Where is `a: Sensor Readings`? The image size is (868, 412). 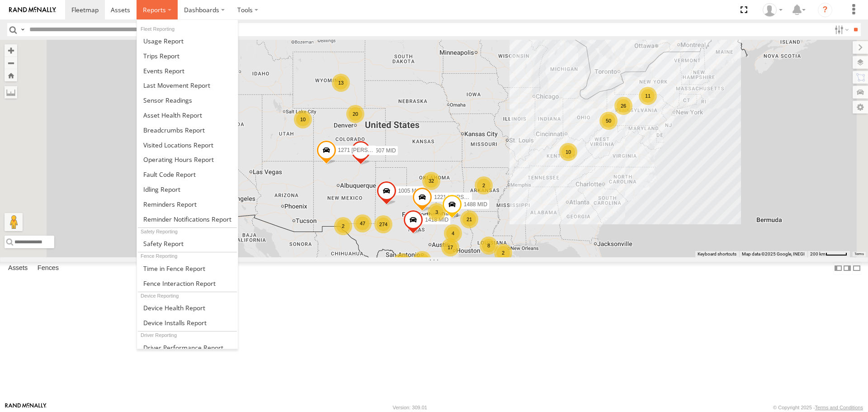 a: Sensor Readings is located at coordinates (187, 100).